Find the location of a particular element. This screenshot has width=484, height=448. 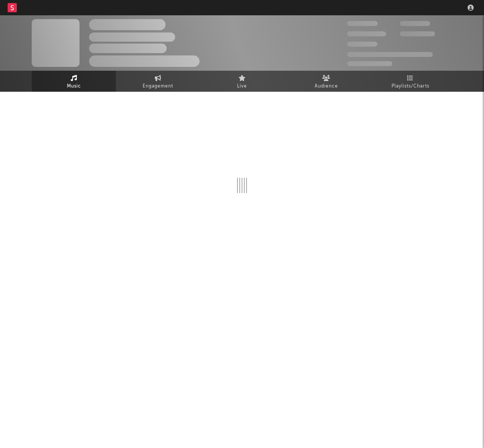

span: 300,000 is located at coordinates (362, 23).